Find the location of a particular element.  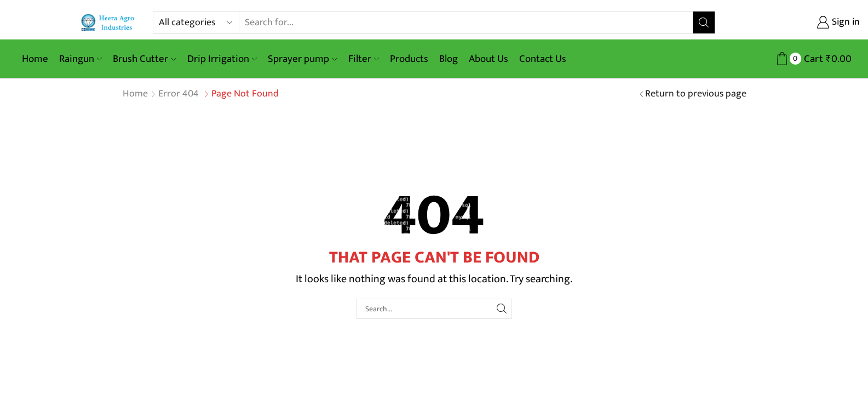

h1: That Page Can't Be Found is located at coordinates (434, 257).